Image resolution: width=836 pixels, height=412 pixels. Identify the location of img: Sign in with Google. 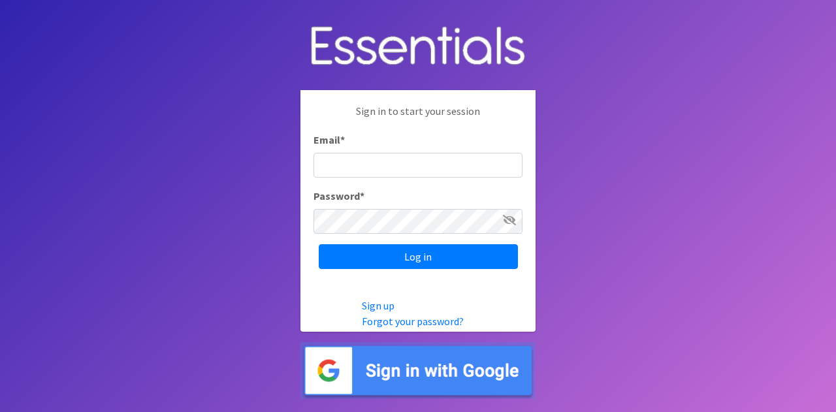
(418, 370).